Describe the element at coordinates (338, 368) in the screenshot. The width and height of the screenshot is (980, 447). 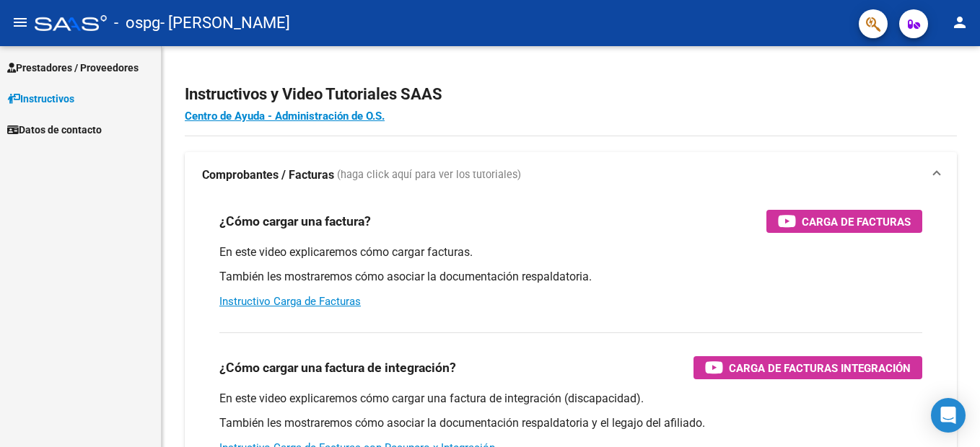
I see `h3: ¿Cómo cargar una factura de integración?` at that location.